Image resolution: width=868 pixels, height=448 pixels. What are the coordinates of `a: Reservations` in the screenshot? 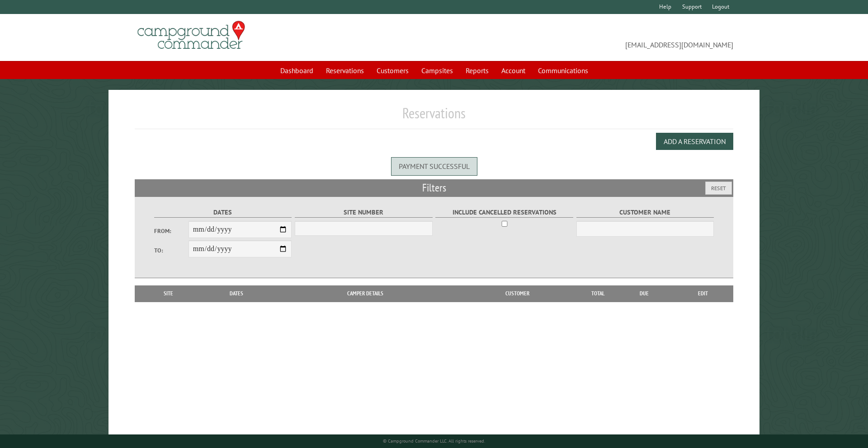 It's located at (345, 71).